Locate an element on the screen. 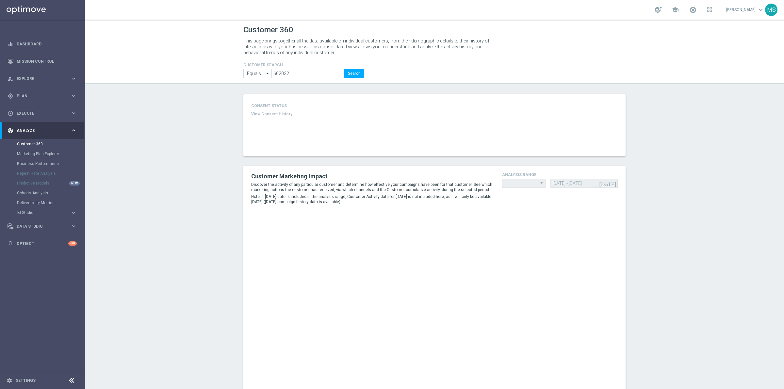 The width and height of the screenshot is (784, 389). span: keyboard_arrow_down is located at coordinates (761, 10).